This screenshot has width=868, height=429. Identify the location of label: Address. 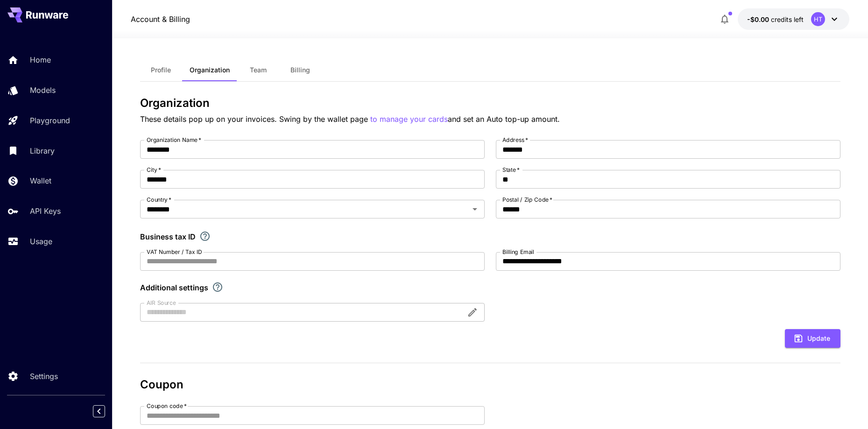
(515, 139).